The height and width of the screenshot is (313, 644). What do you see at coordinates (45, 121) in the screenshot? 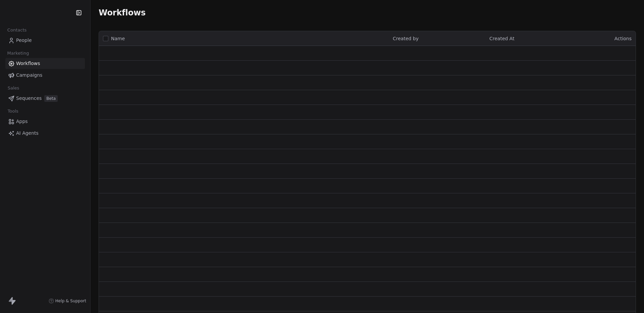
I see `a: Apps` at bounding box center [45, 121].